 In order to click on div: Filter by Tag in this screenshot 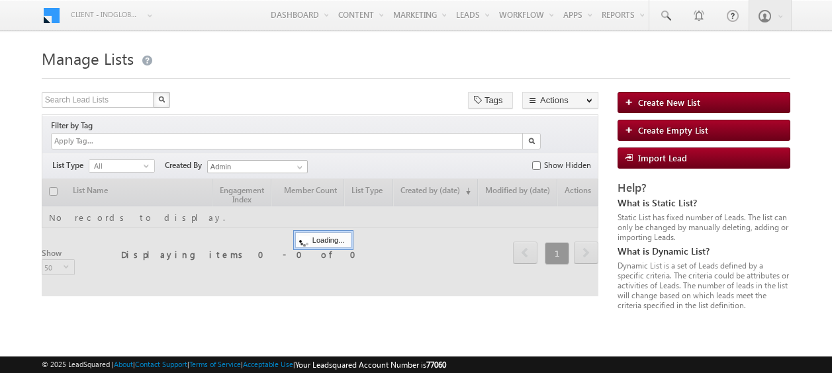, I will do `click(74, 126)`.